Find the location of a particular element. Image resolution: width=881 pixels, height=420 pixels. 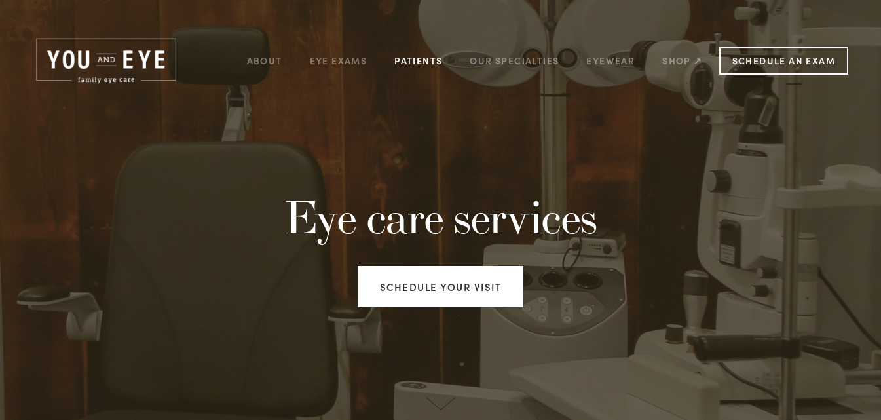

a: Our Specialties is located at coordinates (514, 60).